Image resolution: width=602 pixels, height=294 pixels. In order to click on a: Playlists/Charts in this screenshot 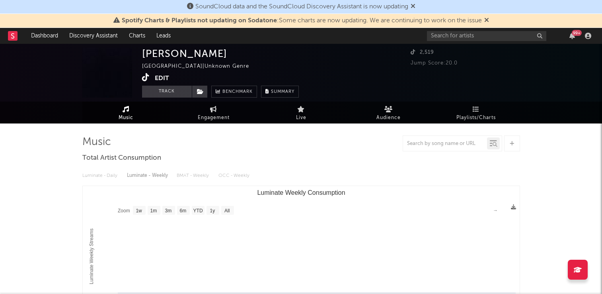, I will do `click(476, 112)`.